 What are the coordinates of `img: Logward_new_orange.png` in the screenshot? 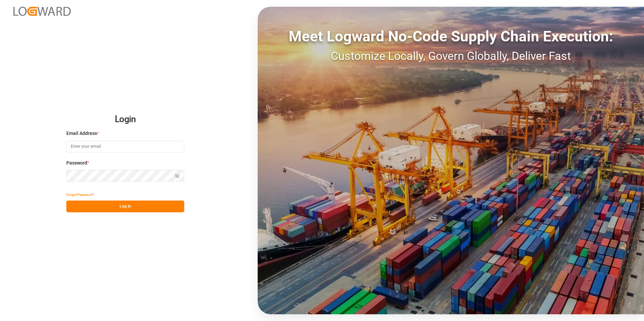 It's located at (42, 11).